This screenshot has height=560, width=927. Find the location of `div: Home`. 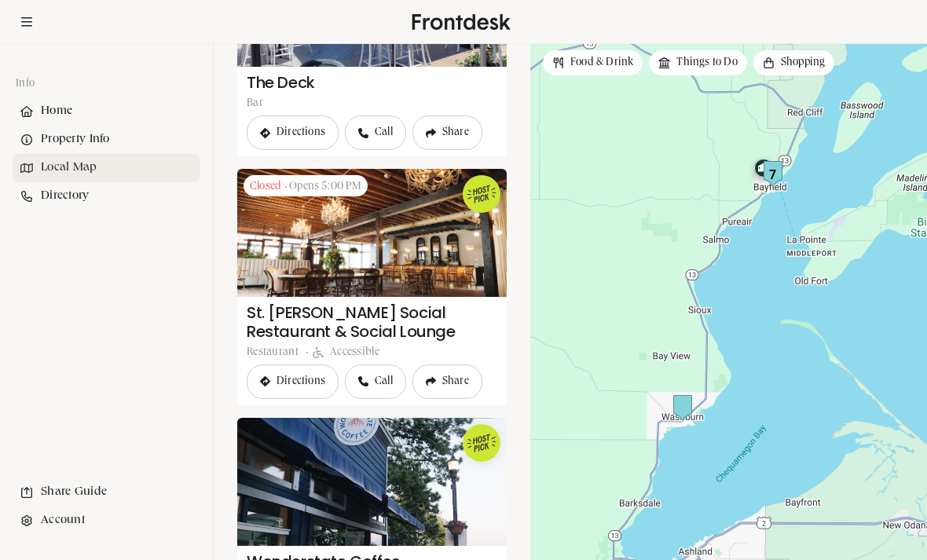

div: Home is located at coordinates (106, 111).